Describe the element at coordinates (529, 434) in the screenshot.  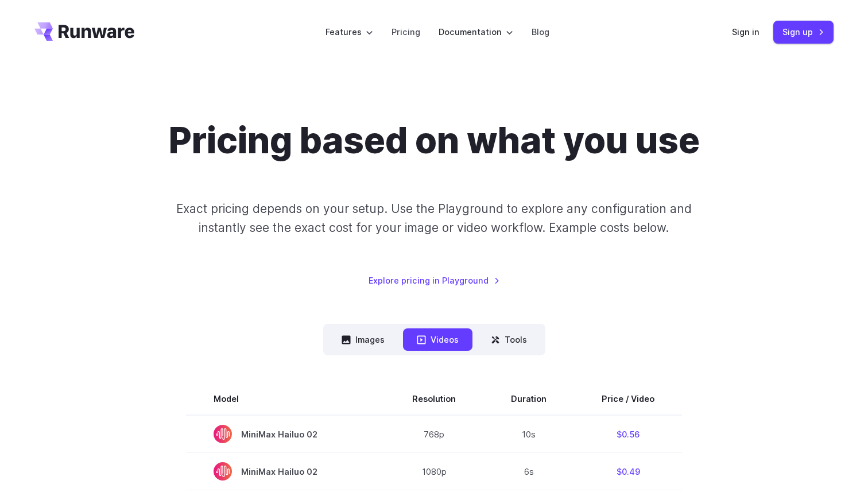
I see `td: 10s` at that location.